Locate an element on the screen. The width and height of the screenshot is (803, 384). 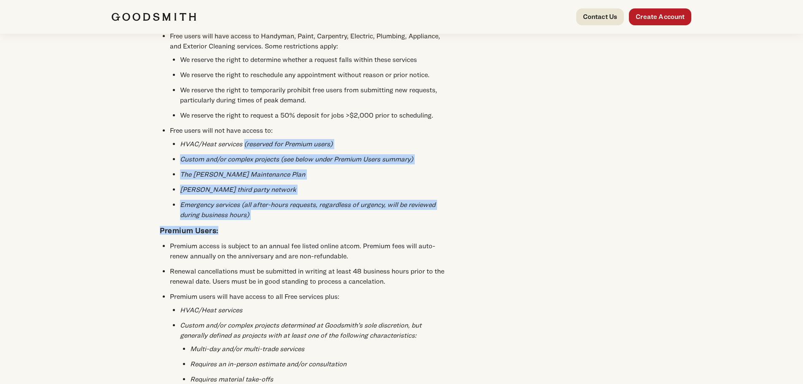
em: Requires material take-offs is located at coordinates (232, 379).